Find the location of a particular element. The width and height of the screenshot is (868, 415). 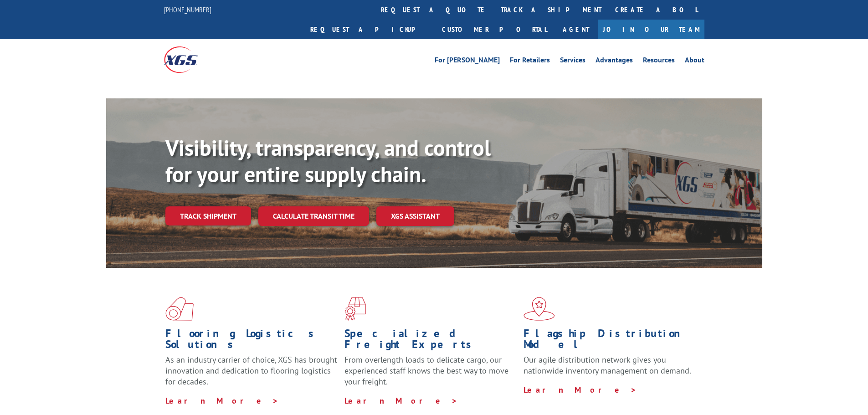

b: Visibility, transparency, and control for your entire supply chain. is located at coordinates (328, 161).